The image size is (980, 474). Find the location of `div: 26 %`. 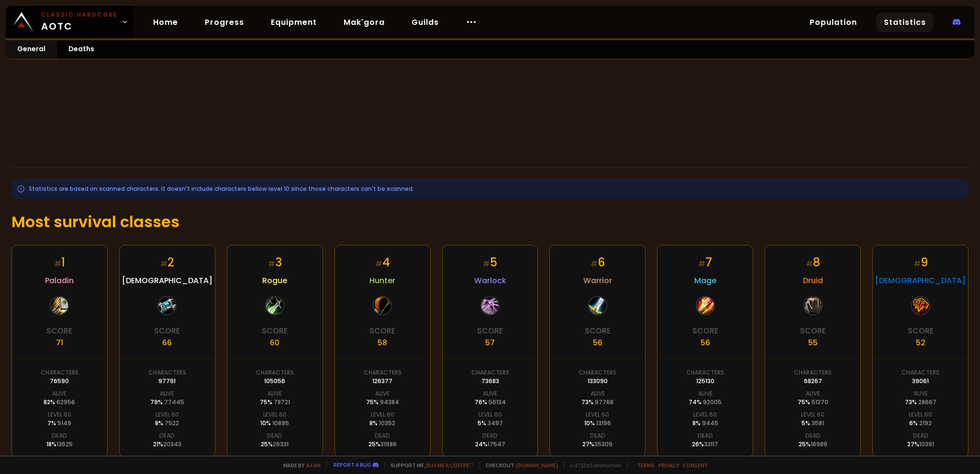

div: 26 % is located at coordinates (705, 445).